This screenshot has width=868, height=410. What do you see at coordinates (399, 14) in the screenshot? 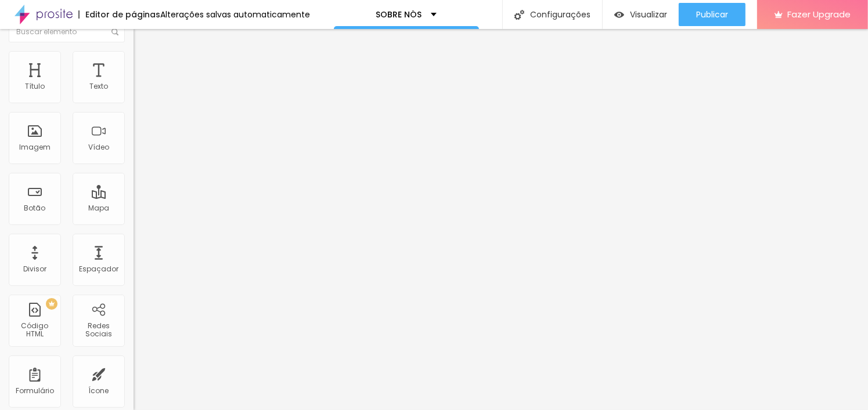
I see `p: SOBRE NÓS` at bounding box center [399, 14].